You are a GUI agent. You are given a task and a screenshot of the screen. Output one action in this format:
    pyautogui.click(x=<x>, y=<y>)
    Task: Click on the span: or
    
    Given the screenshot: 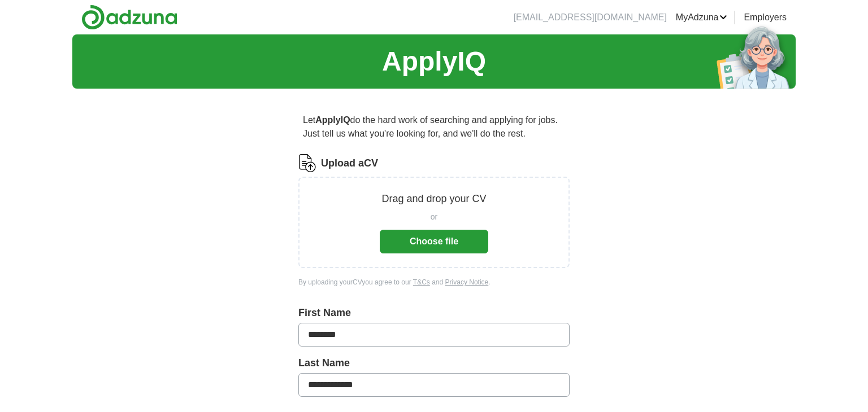 What is the action you would take?
    pyautogui.click(x=434, y=217)
    